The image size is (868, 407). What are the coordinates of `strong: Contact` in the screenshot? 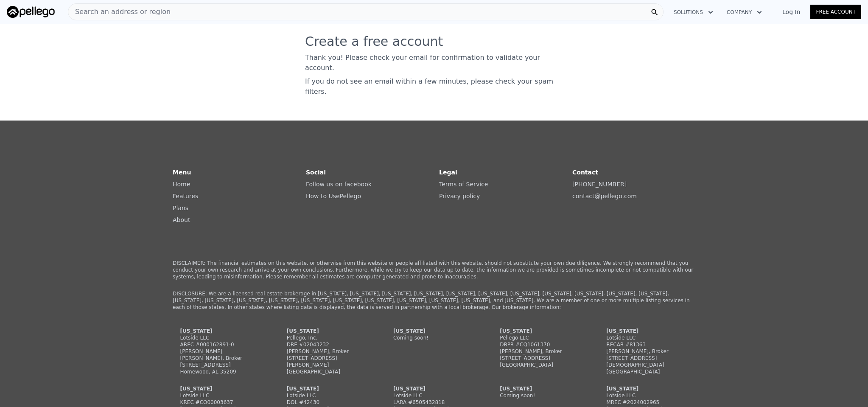 It's located at (585, 172).